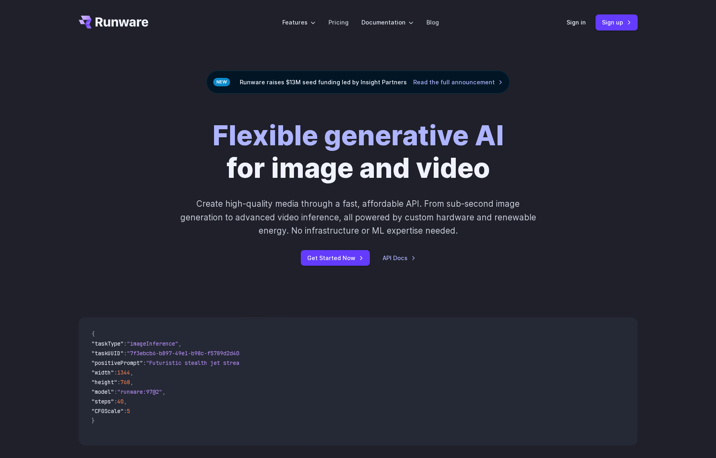 This screenshot has width=716, height=458. What do you see at coordinates (125, 382) in the screenshot?
I see `span: 768` at bounding box center [125, 382].